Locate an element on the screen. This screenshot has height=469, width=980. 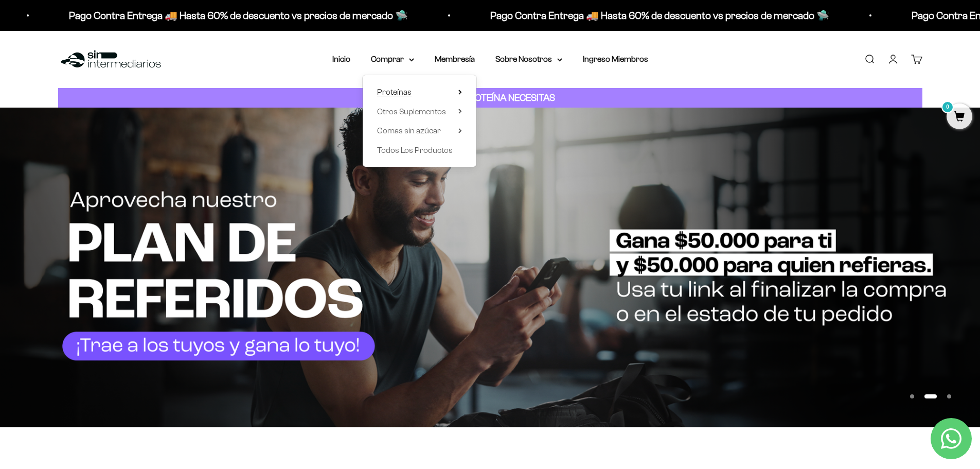
summary: Proteínas is located at coordinates (419, 92).